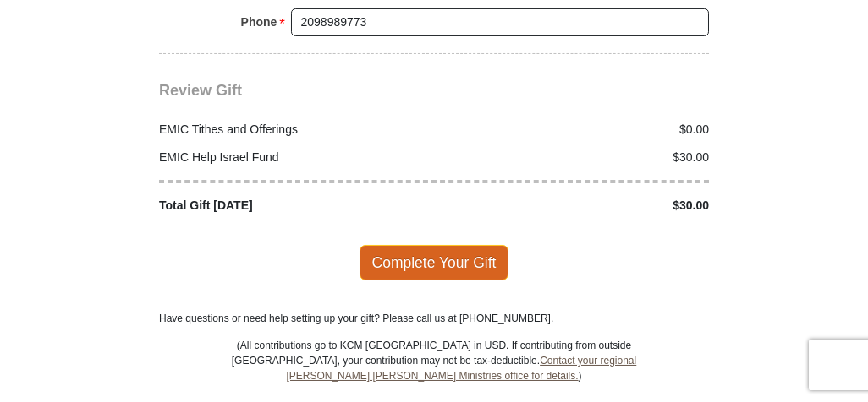 This screenshot has width=868, height=402. Describe the element at coordinates (576, 129) in the screenshot. I see `div: $0.00` at that location.